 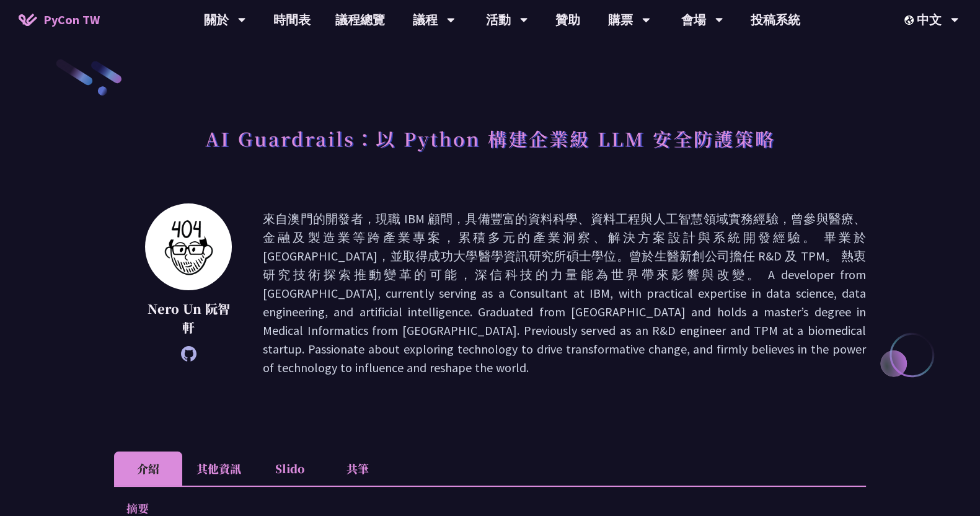 What do you see at coordinates (219, 468) in the screenshot?
I see `li: 其他資訊` at bounding box center [219, 468].